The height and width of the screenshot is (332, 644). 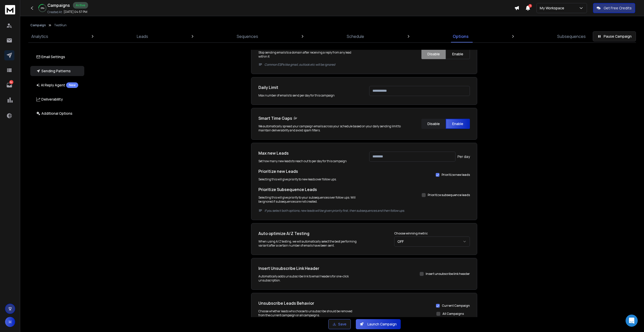 What do you see at coordinates (308, 58) in the screenshot?
I see `p: Stop sending emails to a domain after receiving a reply from any lead within it` at bounding box center [308, 58].